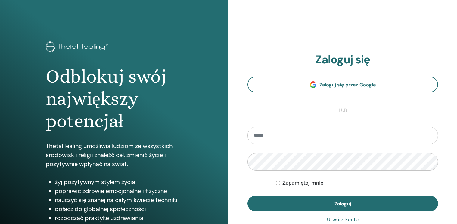 This screenshot has height=224, width=457. Describe the element at coordinates (348, 85) in the screenshot. I see `span: Zaloguj się przez Google` at that location.